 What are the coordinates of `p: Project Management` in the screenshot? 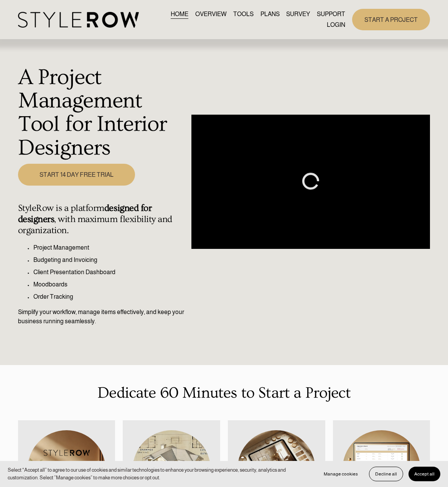 It's located at (110, 248).